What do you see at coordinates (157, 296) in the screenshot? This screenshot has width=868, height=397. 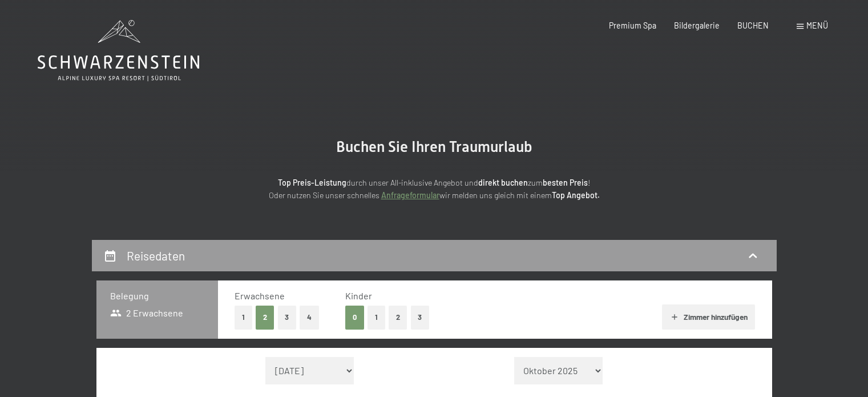 I see `h3: Belegung` at bounding box center [157, 296].